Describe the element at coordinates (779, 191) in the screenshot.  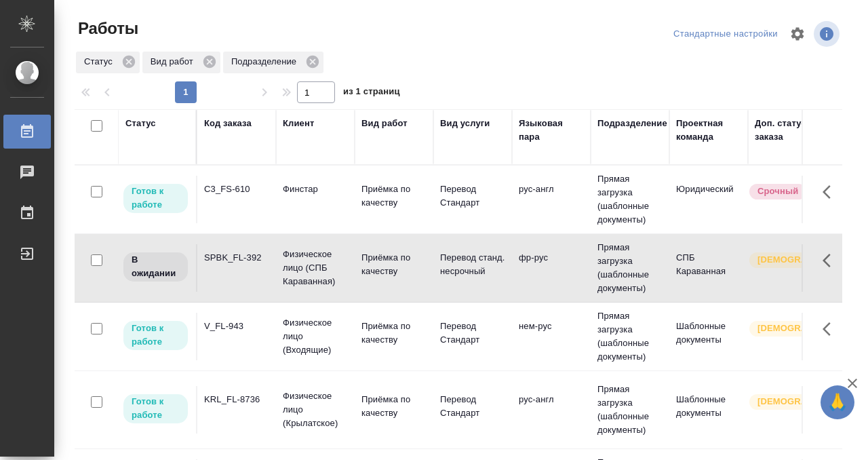
I see `p: Срочный` at that location.